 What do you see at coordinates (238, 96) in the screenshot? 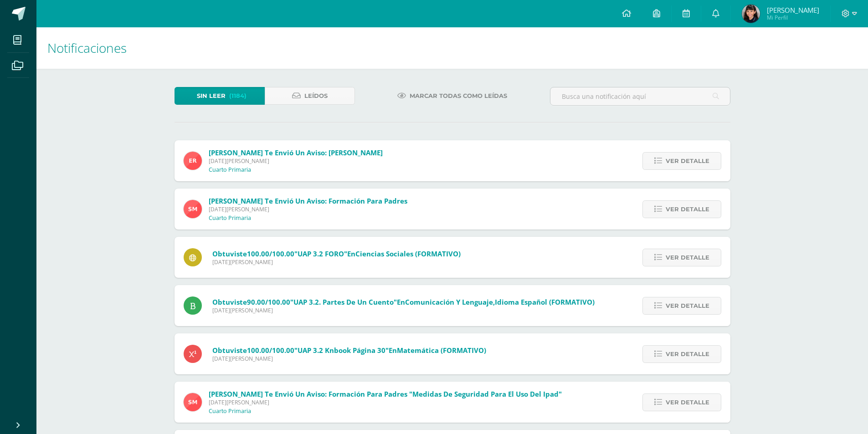
I see `span: (1184)` at bounding box center [238, 96].